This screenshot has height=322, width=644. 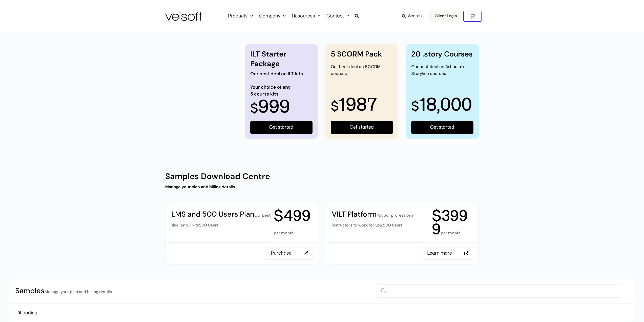 I want to click on a: Search, so click(x=414, y=16).